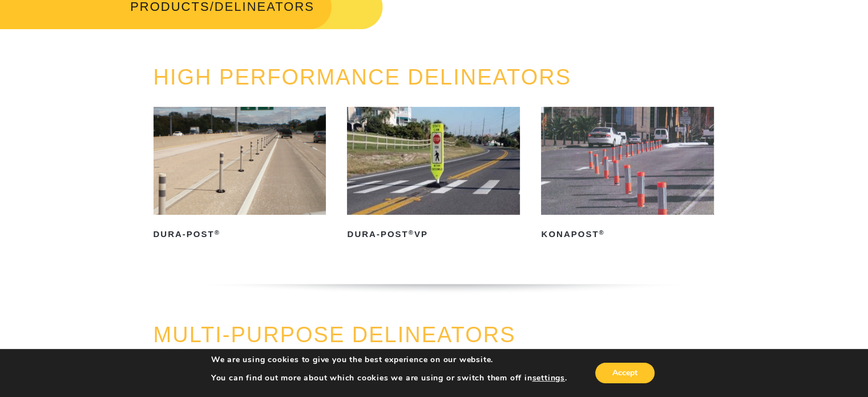  What do you see at coordinates (389, 378) in the screenshot?
I see `p: You can find out more about which cookies we are using or switch them off in .` at bounding box center [389, 378].